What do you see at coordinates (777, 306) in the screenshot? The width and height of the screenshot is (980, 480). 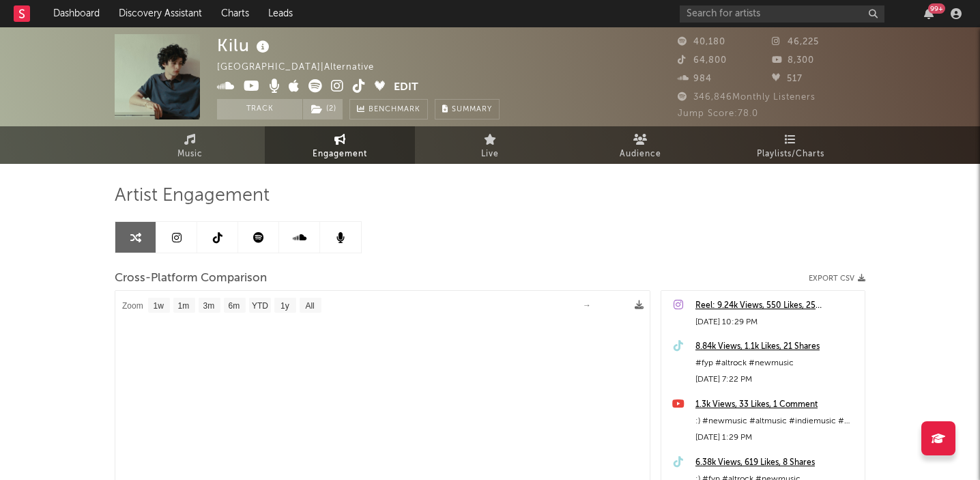 I see `a: Reel: 9.24k Views, 550 Likes, 25 Comments` at bounding box center [777, 306].